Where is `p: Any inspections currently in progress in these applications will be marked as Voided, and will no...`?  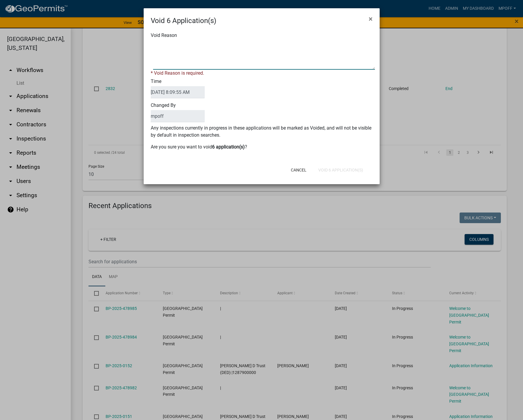 p: Any inspections currently in progress in these applications will be marked as Voided, and will no... is located at coordinates (262, 131).